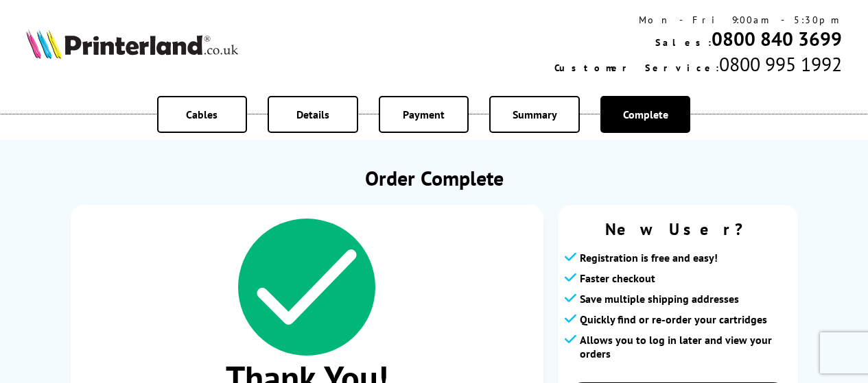 The image size is (868, 383). What do you see at coordinates (534, 114) in the screenshot?
I see `span: Summary` at bounding box center [534, 114].